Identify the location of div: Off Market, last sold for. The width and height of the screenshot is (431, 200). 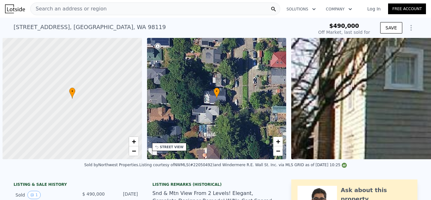
(345, 32).